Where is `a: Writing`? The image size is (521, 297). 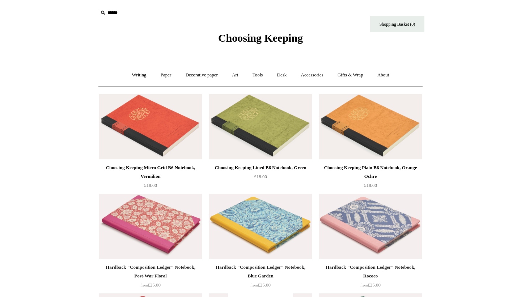
a: Writing is located at coordinates (139, 75).